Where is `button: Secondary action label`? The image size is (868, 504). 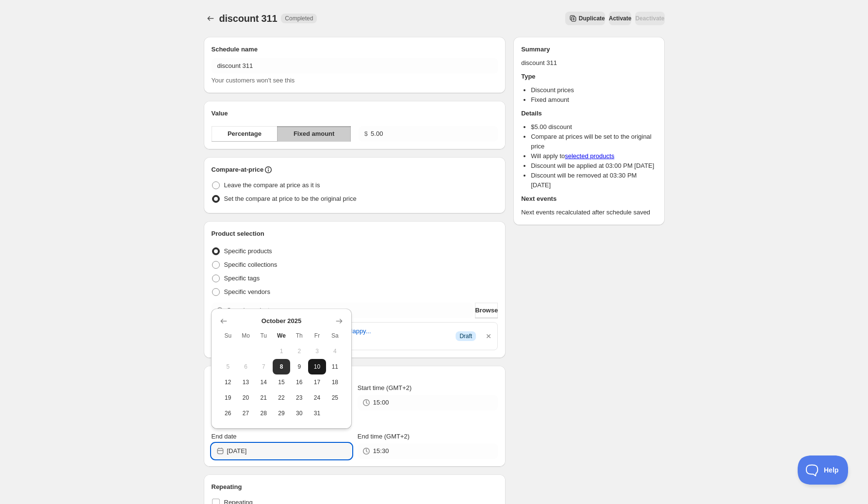 button: Secondary action label is located at coordinates (585, 18).